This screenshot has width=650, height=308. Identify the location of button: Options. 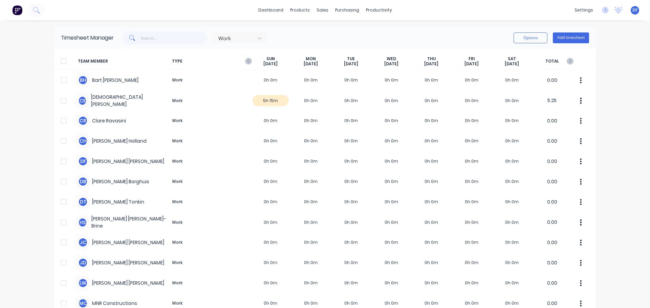
(531, 38).